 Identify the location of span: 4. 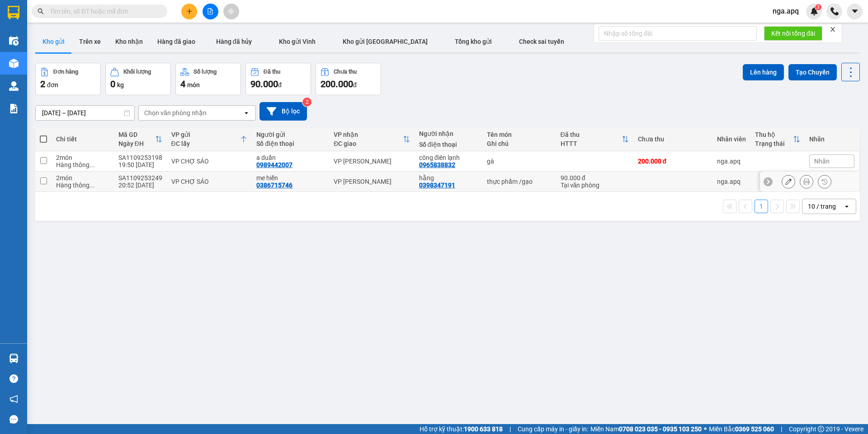
(183, 84).